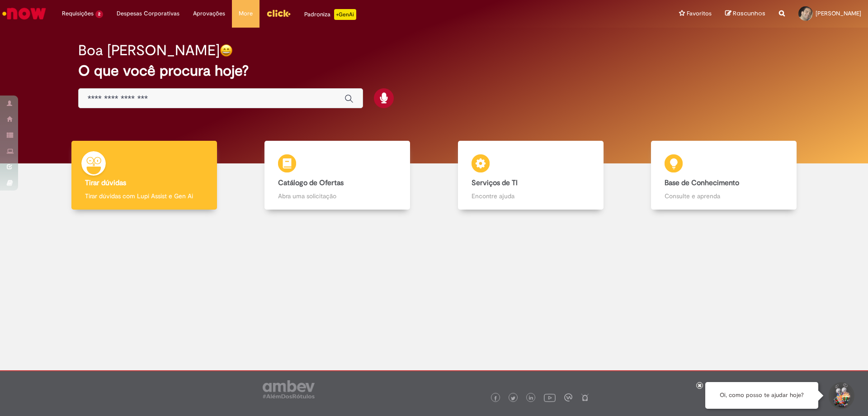  What do you see at coordinates (585, 397) in the screenshot?
I see `img: logo_footer_naosei.png` at bounding box center [585, 397].